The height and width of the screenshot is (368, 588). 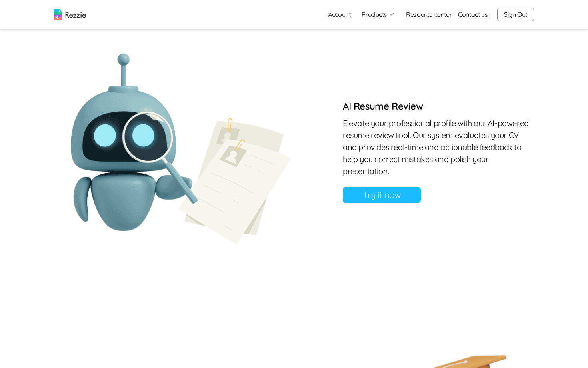 I want to click on a: Try it now, so click(x=382, y=195).